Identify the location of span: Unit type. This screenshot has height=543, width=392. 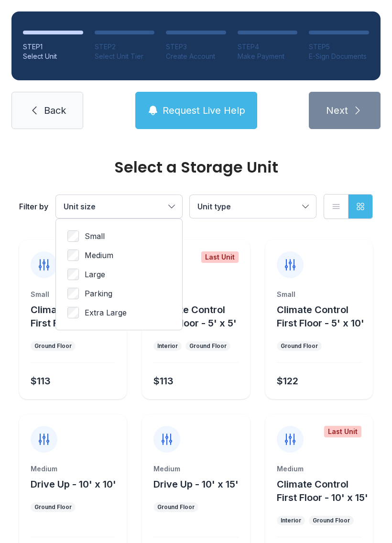
(214, 207).